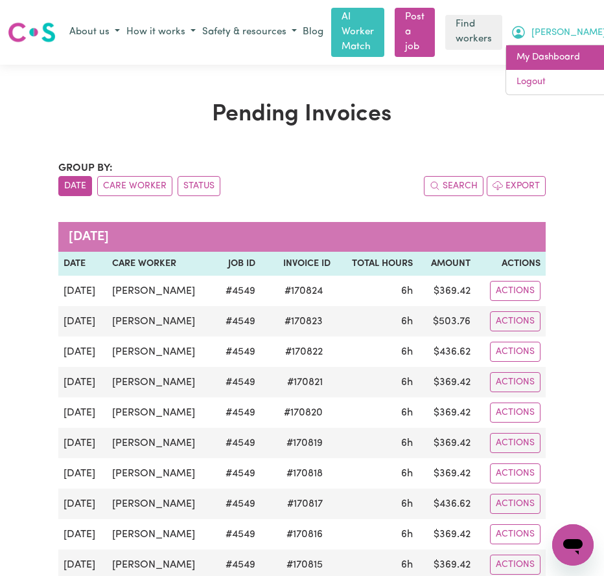  Describe the element at coordinates (516, 186) in the screenshot. I see `button: Export` at that location.